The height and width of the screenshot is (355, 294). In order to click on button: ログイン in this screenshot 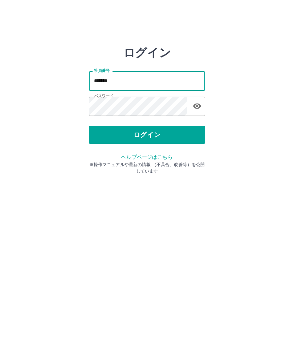, I will do `click(147, 135)`.